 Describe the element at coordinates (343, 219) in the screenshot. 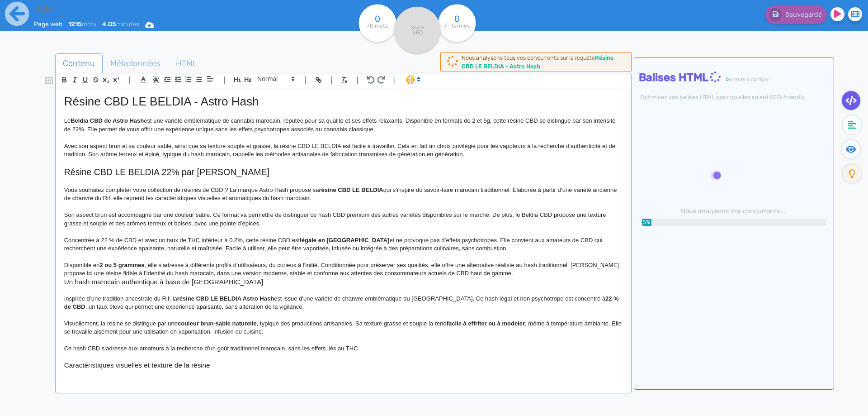

I see `p: Son aspect brun est accompagné par une couleur sable. Ce format va permettre de distinguer ce has...` at that location.